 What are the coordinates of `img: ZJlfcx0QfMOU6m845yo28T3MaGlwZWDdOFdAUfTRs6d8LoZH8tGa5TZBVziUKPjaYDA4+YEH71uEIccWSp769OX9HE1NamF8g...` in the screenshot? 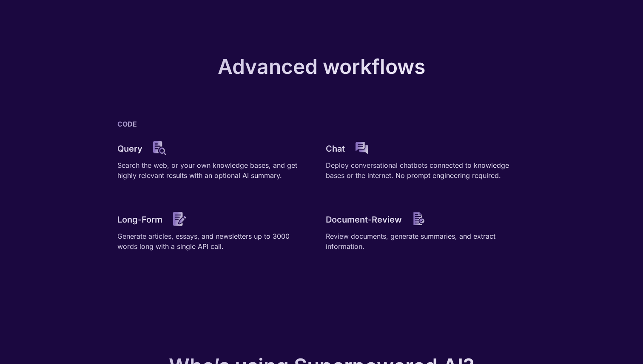 It's located at (180, 219).